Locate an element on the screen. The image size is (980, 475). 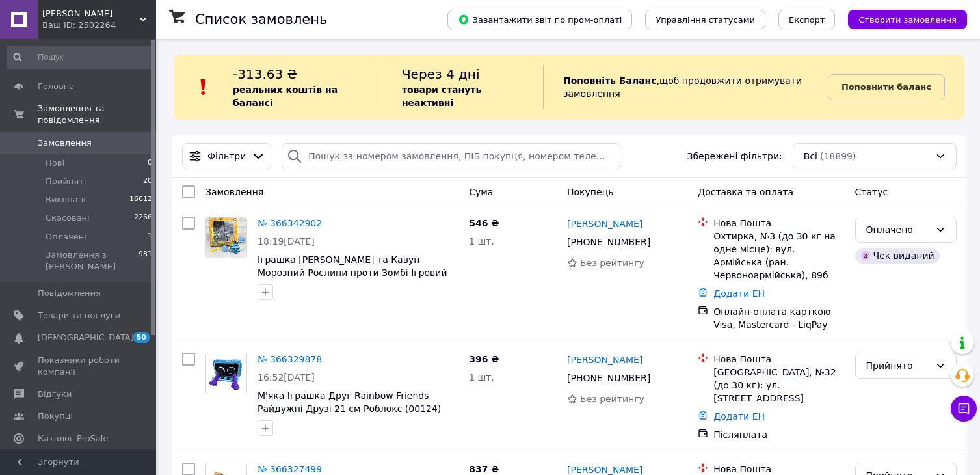
div: Чек виданий is located at coordinates (897, 255).